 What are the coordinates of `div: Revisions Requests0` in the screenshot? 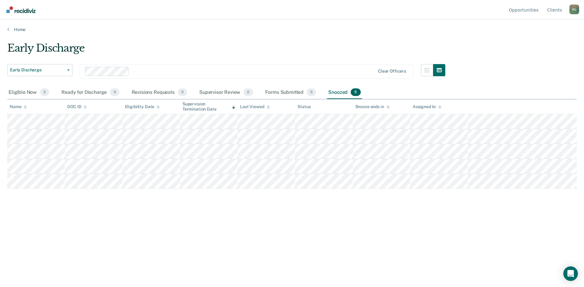 It's located at (159, 93).